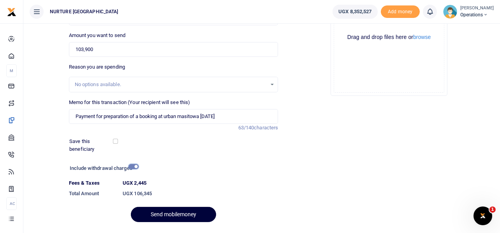  What do you see at coordinates (130, 102) in the screenshot?
I see `label: Memo for this transaction (Your recipient will see this)` at bounding box center [130, 102].